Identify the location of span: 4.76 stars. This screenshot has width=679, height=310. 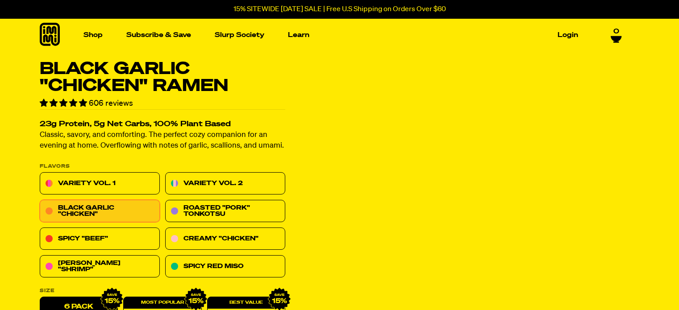
(64, 104).